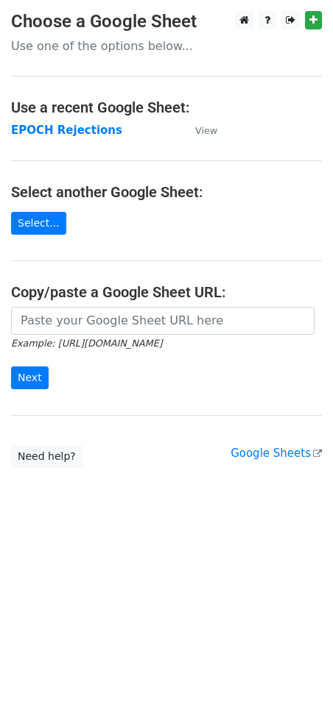  I want to click on a: Need help?, so click(46, 456).